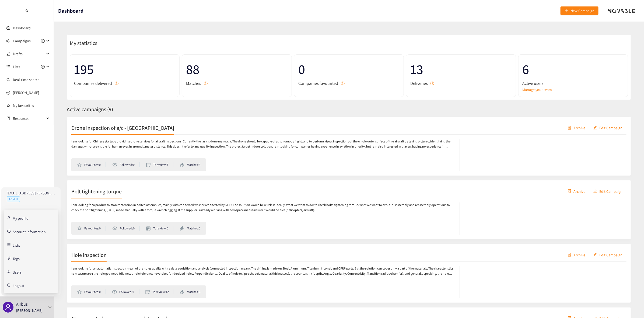 The height and width of the screenshot is (318, 644). What do you see at coordinates (263, 207) in the screenshot?
I see `p: I am looking for a product to monitor tension in bolted assemblies, mainly with connected washers...` at bounding box center [263, 207].